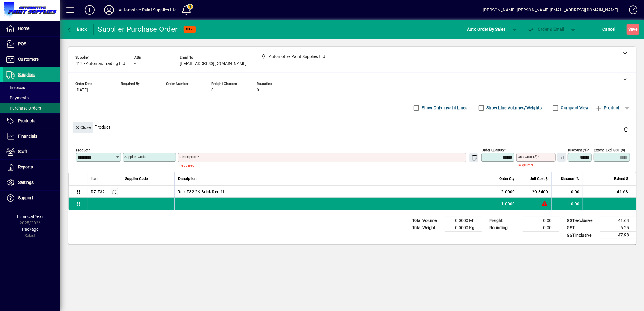 This screenshot has height=311, width=644. I want to click on a: Products, so click(32, 121).